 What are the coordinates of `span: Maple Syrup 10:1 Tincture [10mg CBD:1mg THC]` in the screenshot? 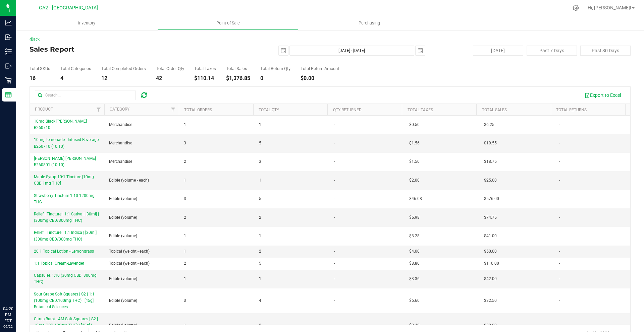 It's located at (64, 180).